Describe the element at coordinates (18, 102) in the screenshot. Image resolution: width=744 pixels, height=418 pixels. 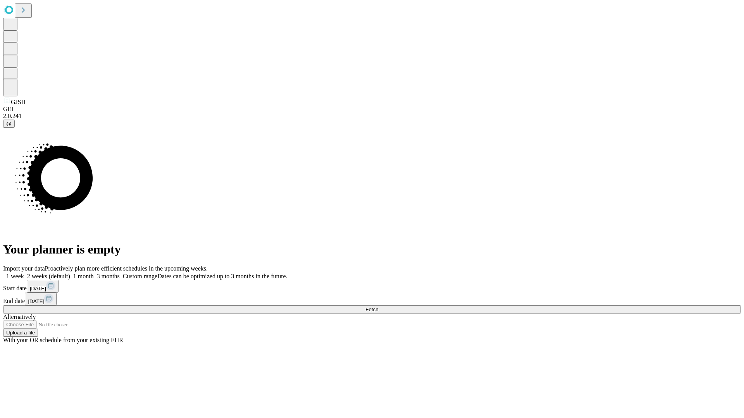
I see `span: GJSH` at that location.